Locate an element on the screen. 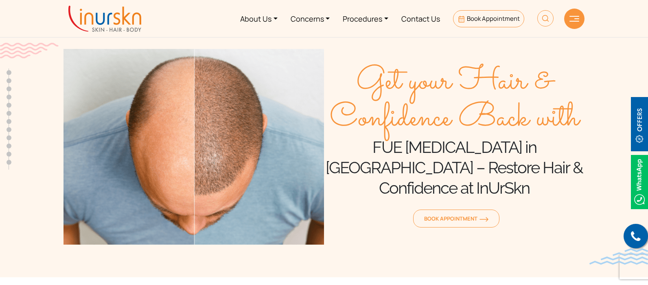  img: bluewave is located at coordinates (619, 256).